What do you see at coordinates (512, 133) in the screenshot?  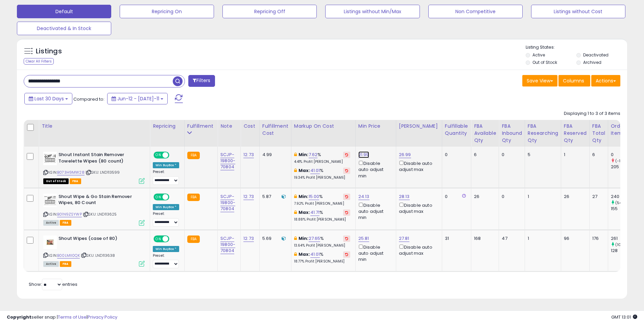 I see `div: FBA inbound Qty` at bounding box center [512, 133].